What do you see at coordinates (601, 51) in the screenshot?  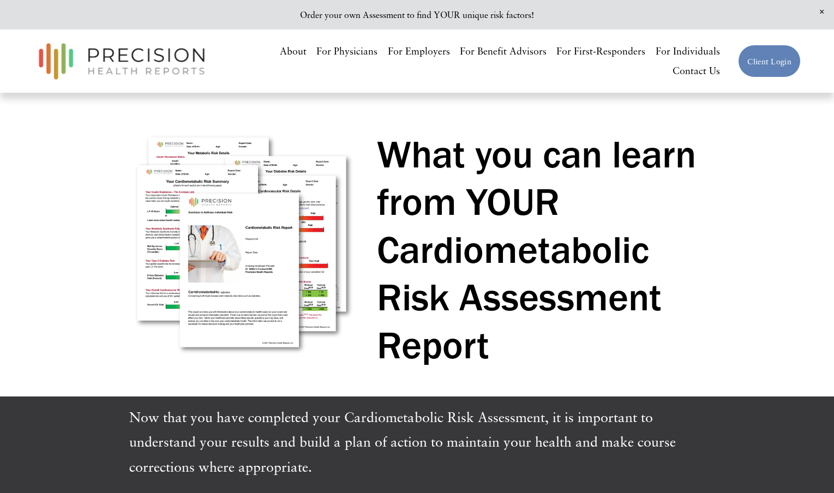 I see `a: For First-Responders` at bounding box center [601, 51].